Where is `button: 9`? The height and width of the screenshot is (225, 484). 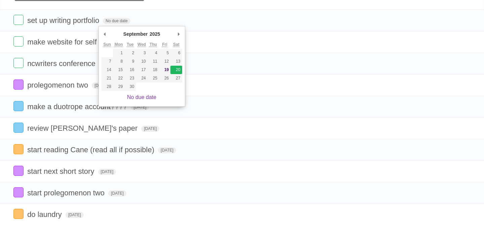 button: 9 is located at coordinates (130, 61).